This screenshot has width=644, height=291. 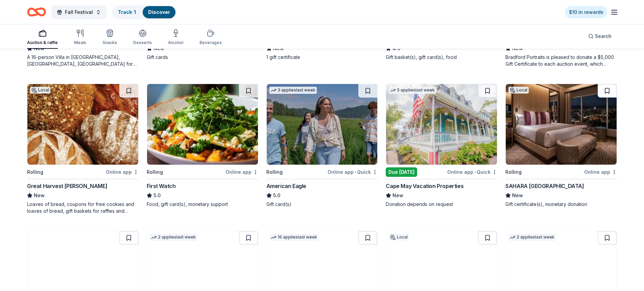 What do you see at coordinates (412, 90) in the screenshot?
I see `div: 5 applies last week` at bounding box center [412, 90].